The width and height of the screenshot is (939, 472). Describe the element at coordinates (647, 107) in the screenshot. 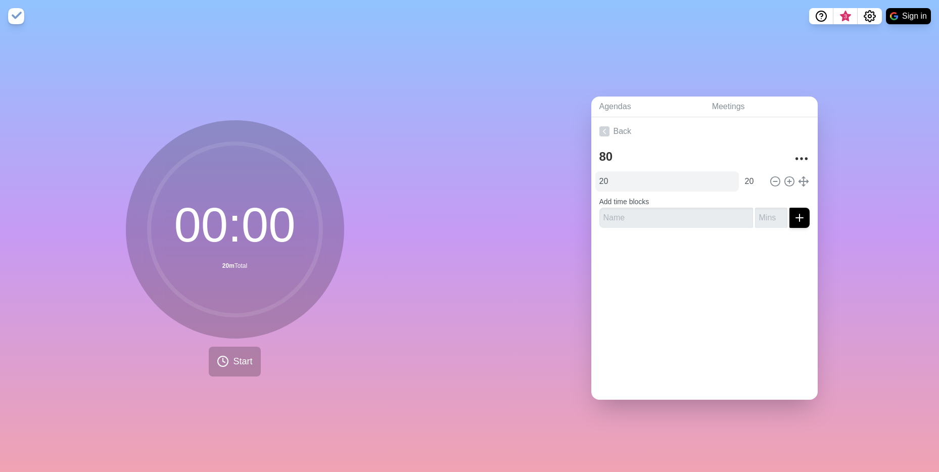

I see `a: Agendas` at that location.